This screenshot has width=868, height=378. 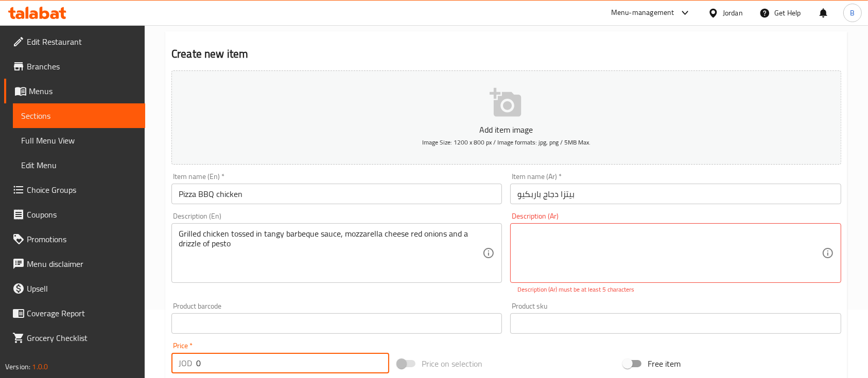 I want to click on span: Menus, so click(x=83, y=91).